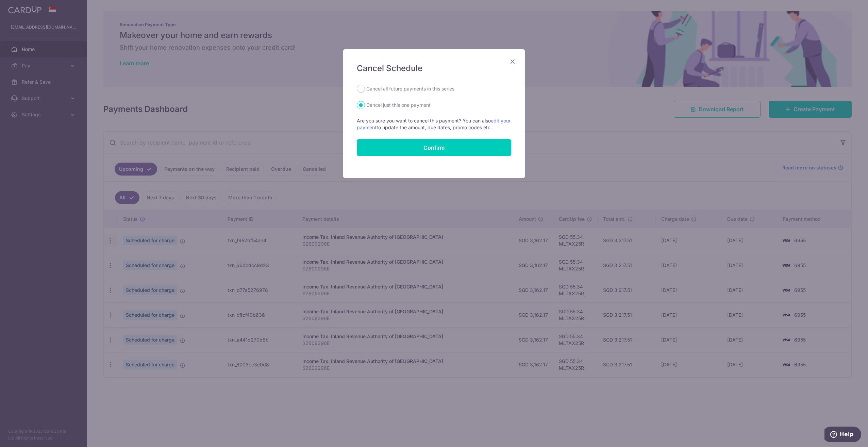  Describe the element at coordinates (399, 105) in the screenshot. I see `label: Cancel just this one payment` at that location.